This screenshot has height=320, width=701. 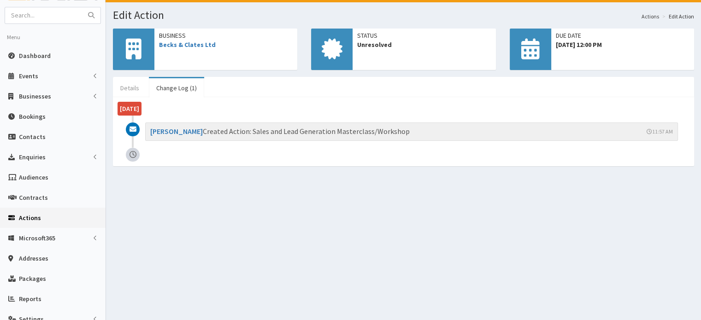 I want to click on span: Unresolved, so click(x=424, y=45).